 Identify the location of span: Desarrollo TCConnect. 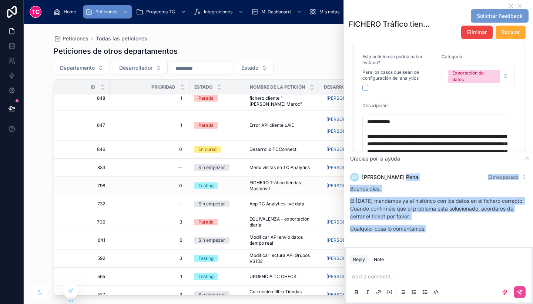
(273, 149).